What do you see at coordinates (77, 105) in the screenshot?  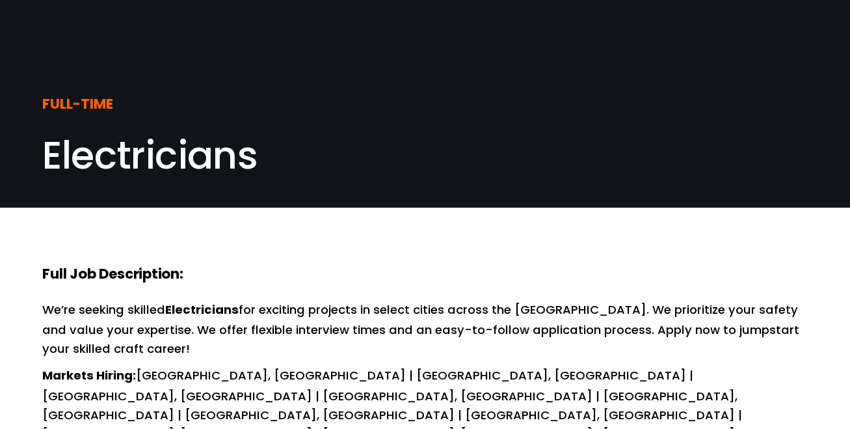 I see `strong: FULL-TIME` at bounding box center [77, 105].